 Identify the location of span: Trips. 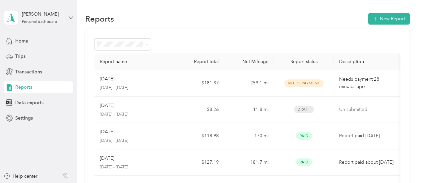
(20, 56).